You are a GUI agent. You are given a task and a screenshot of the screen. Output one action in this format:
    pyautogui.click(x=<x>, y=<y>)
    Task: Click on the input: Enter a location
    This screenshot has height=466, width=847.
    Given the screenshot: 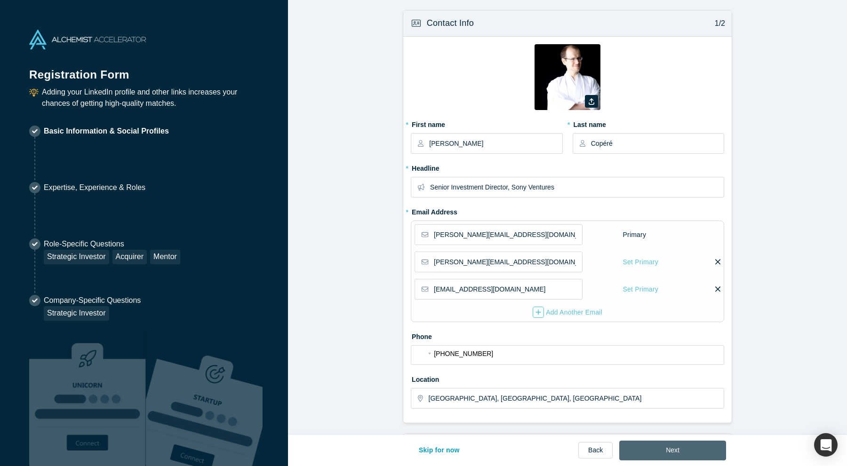 What is the action you would take?
    pyautogui.click(x=576, y=398)
    